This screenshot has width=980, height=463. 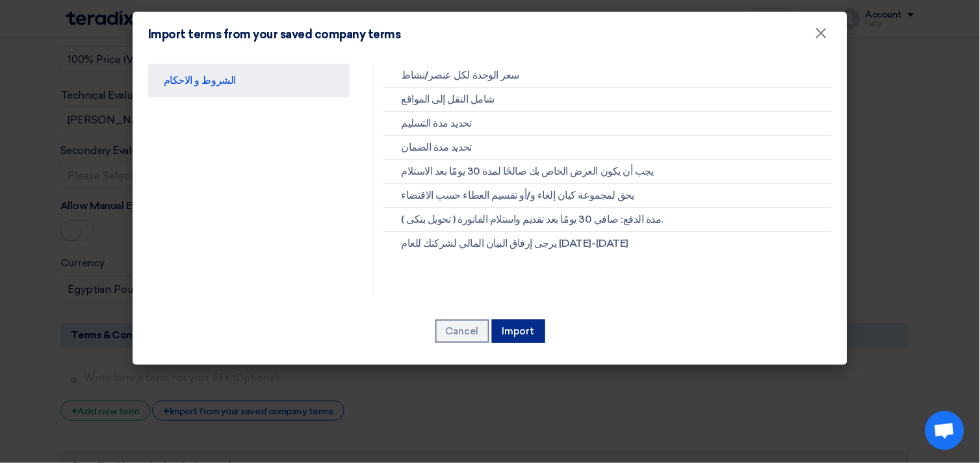 What do you see at coordinates (518, 331) in the screenshot?
I see `button: Import` at bounding box center [518, 331].